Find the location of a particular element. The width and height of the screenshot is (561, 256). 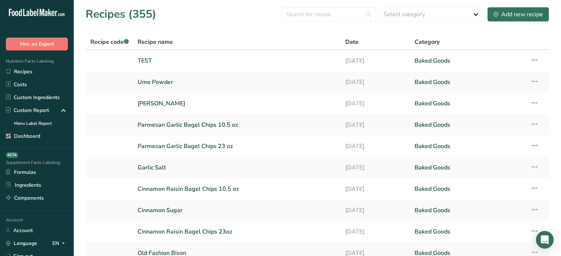

div: Add new recipe is located at coordinates (518, 14).